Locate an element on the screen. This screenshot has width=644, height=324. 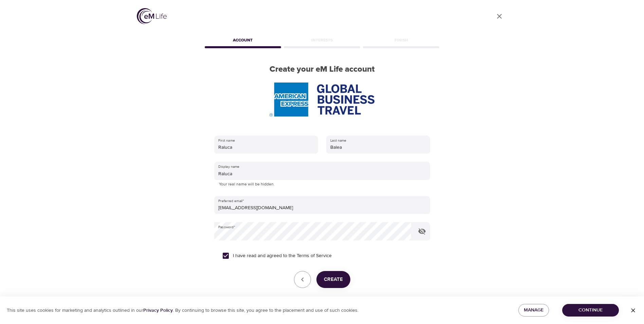
span: Create is located at coordinates (334, 280).